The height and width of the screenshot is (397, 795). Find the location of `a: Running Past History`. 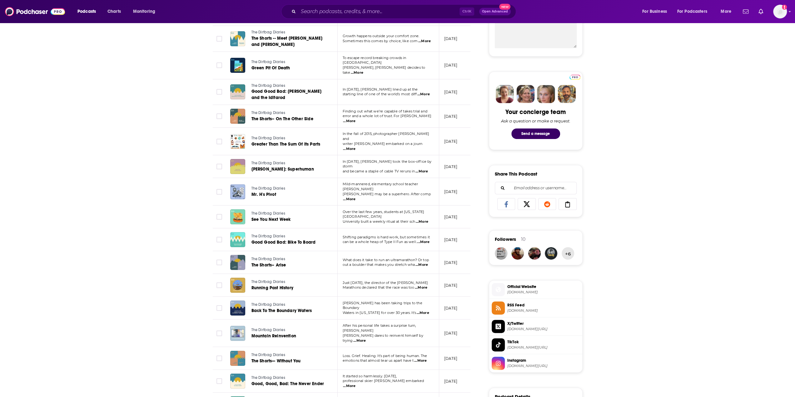

a: Running Past History is located at coordinates (289, 288).